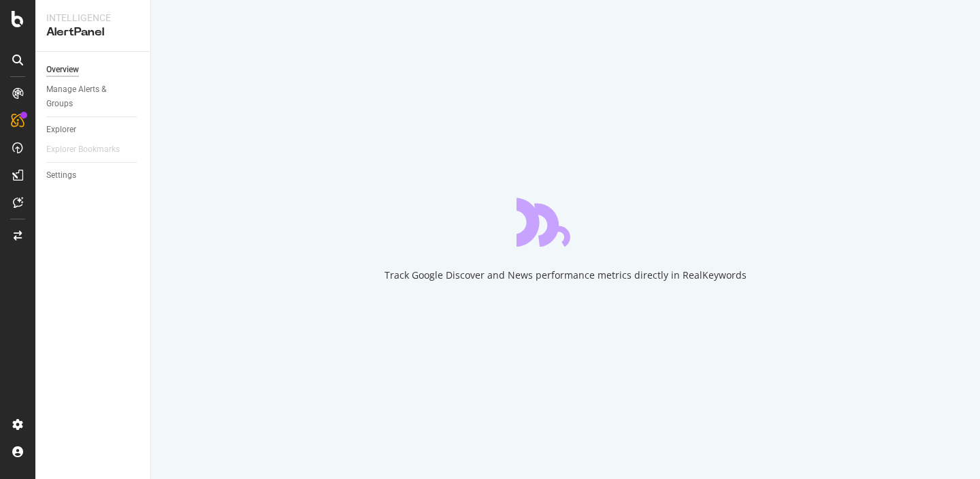 Image resolution: width=980 pixels, height=479 pixels. I want to click on div: animation, so click(566, 222).